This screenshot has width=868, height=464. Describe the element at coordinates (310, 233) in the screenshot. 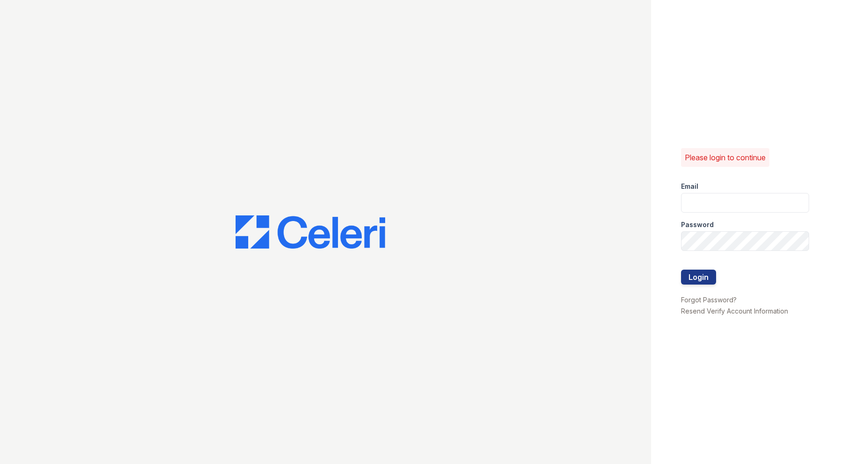

I see `img: CE_Logo_Blue-a8612792a0a2168367f1c8372b55b34899dd931a85d93a1a3d3e32e68fde9ad4.png` at that location.